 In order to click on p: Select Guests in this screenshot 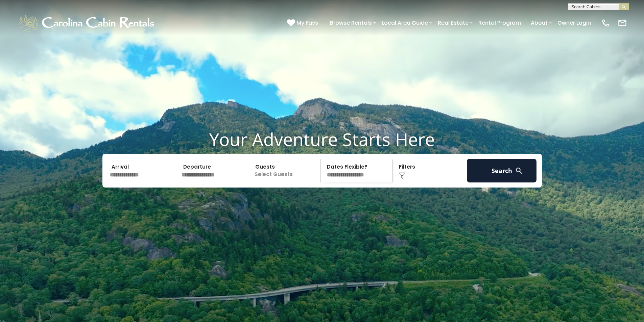, I will do `click(286, 171)`.